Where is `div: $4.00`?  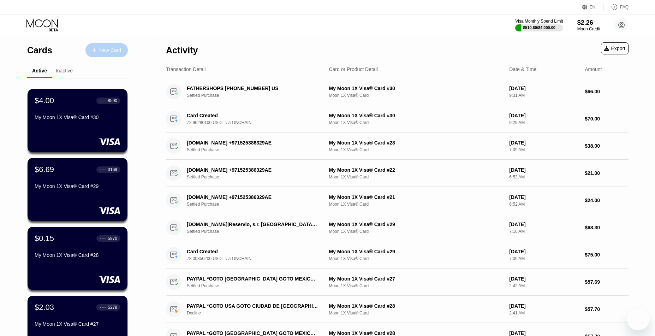 div: $4.00 is located at coordinates (44, 101).